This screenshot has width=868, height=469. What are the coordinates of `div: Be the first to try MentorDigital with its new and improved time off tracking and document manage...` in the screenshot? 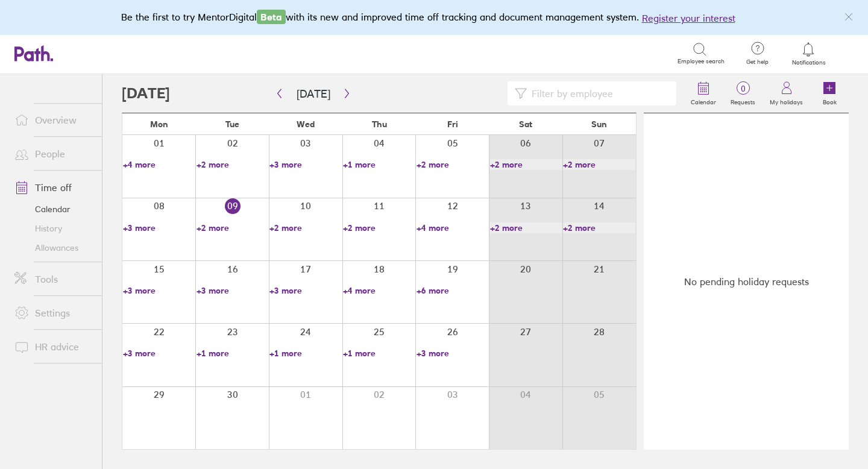 It's located at (434, 18).